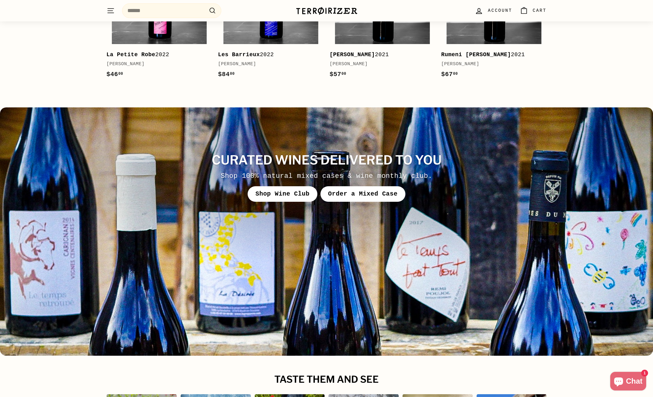  Describe the element at coordinates (131, 55) in the screenshot. I see `b: La Petite Robe` at that location.